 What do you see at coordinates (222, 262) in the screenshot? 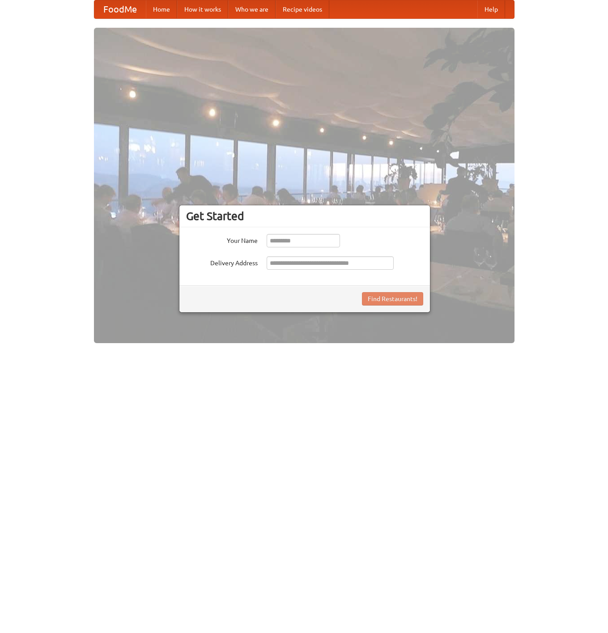
I see `label: Delivery Address` at bounding box center [222, 262].